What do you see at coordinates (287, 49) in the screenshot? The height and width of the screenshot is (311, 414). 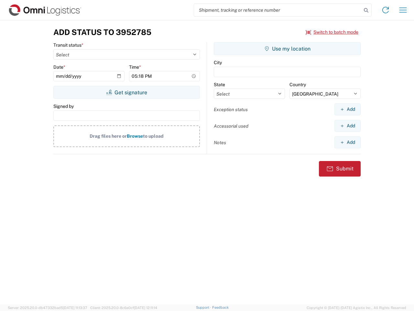 I see `button: Use my location` at bounding box center [287, 49].